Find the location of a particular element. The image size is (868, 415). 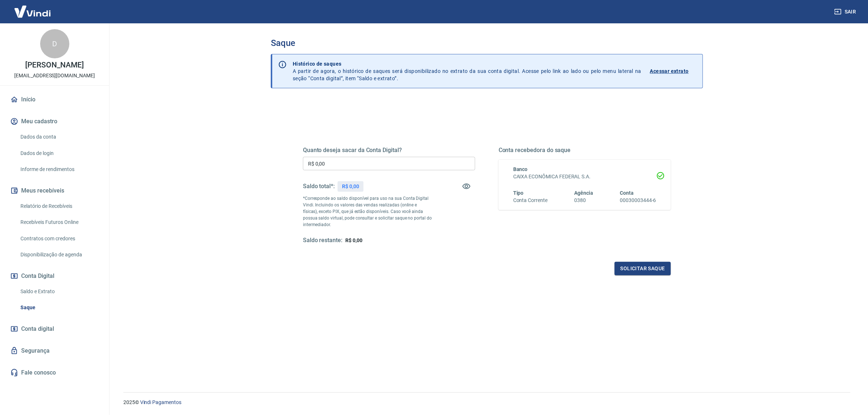

a: Dados da conta is located at coordinates (59, 137).